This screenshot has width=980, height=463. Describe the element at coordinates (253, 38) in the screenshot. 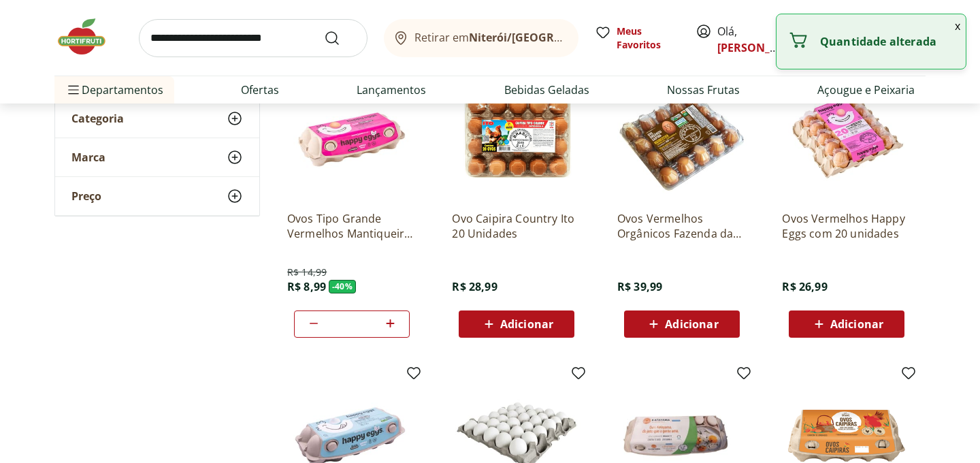

I see `input: search` at that location.